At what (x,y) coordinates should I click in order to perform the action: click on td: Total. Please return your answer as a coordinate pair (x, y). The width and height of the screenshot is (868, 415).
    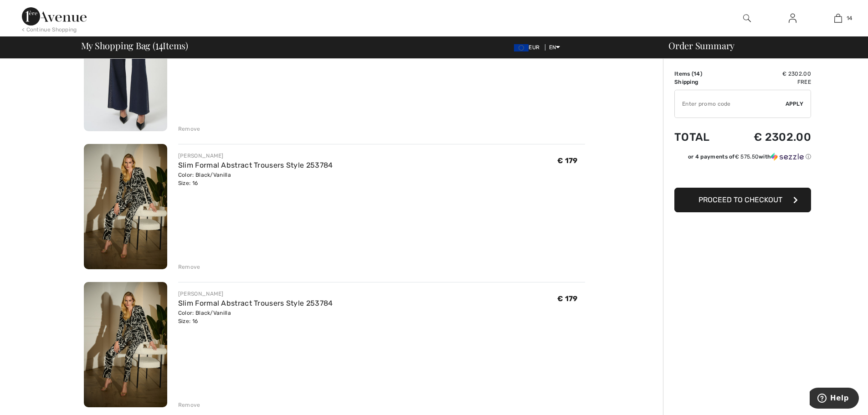
    Looking at the image, I should click on (700, 137).